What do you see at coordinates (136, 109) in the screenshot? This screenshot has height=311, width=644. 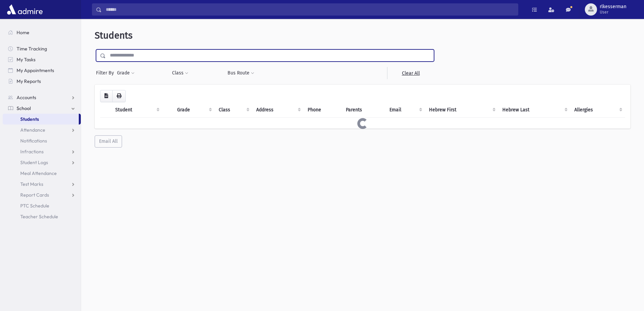 I see `th: Student` at bounding box center [136, 109].